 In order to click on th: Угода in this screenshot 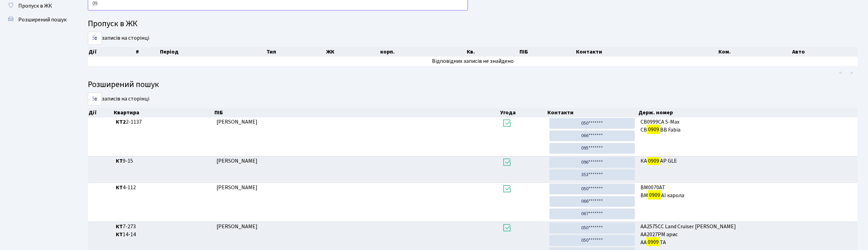, I will do `click(523, 113)`.